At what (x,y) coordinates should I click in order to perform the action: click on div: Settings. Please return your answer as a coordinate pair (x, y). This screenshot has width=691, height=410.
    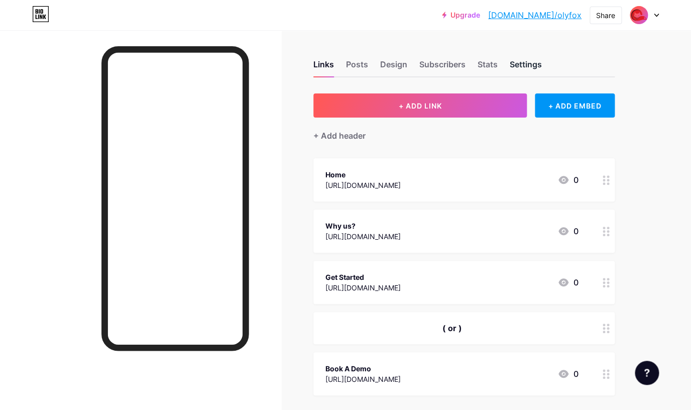
    Looking at the image, I should click on (526, 67).